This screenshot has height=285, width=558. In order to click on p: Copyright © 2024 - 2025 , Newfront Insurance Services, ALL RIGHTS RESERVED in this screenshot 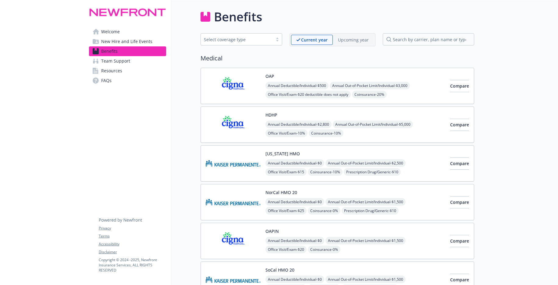, I will do `click(132, 264)`.